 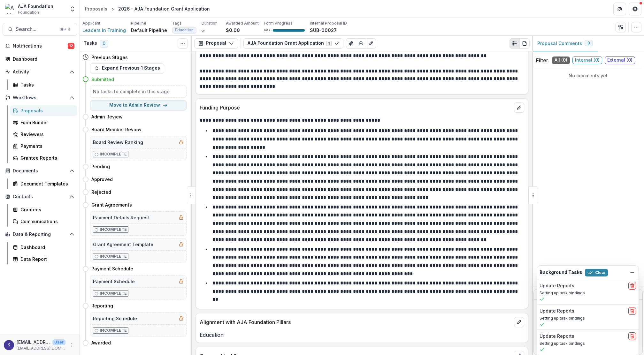 What do you see at coordinates (138, 91) in the screenshot?
I see `h5: No tasks to complete in this stage` at bounding box center [138, 91].